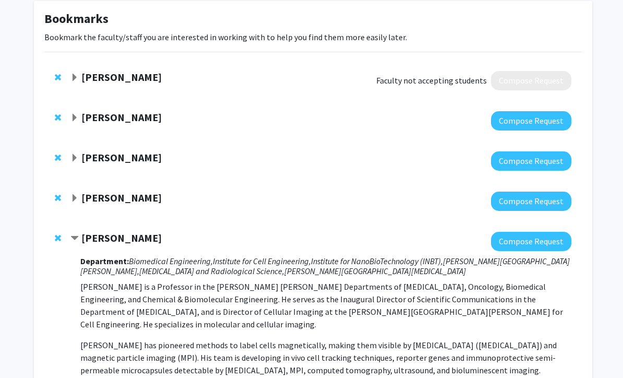  Describe the element at coordinates (313, 37) in the screenshot. I see `p: Bookmark the faculty/staff you are interested in working with to help you find them more easily l...` at that location.